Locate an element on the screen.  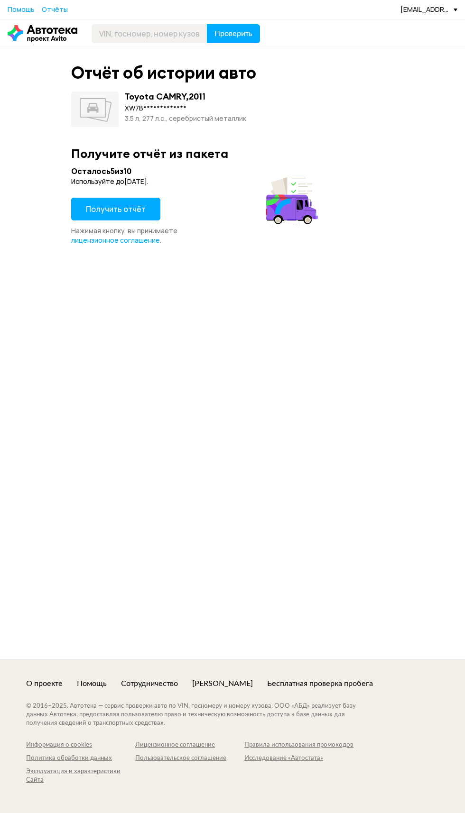
button: Проверить is located at coordinates (233, 34).